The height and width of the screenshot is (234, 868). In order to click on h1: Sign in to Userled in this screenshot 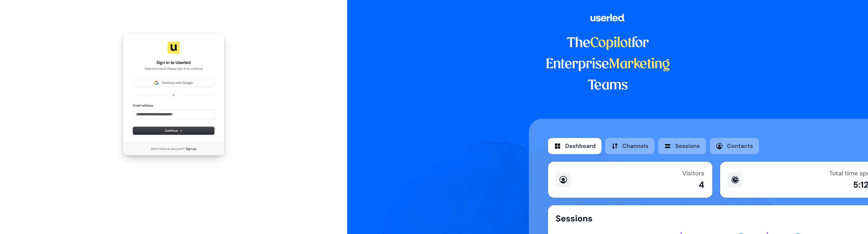, I will do `click(173, 63)`.